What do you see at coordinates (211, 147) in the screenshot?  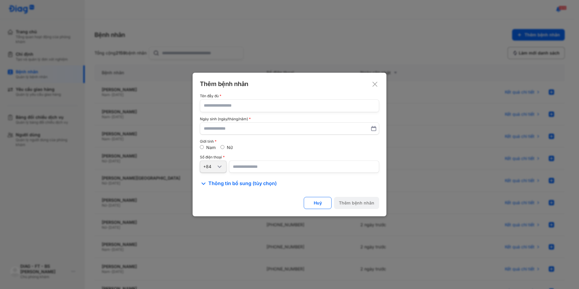 I see `label: Nam` at bounding box center [211, 147].